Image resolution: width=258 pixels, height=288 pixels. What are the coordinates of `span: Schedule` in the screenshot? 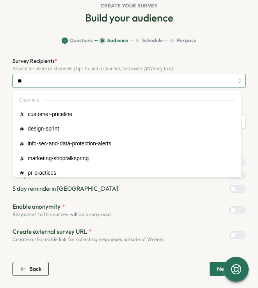 It's located at (152, 41).